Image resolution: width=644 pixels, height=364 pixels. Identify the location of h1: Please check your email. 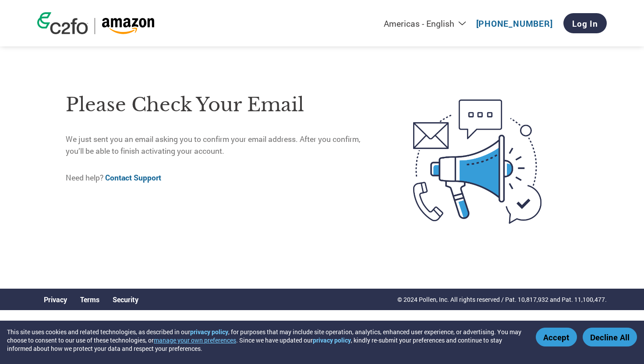
(221, 105).